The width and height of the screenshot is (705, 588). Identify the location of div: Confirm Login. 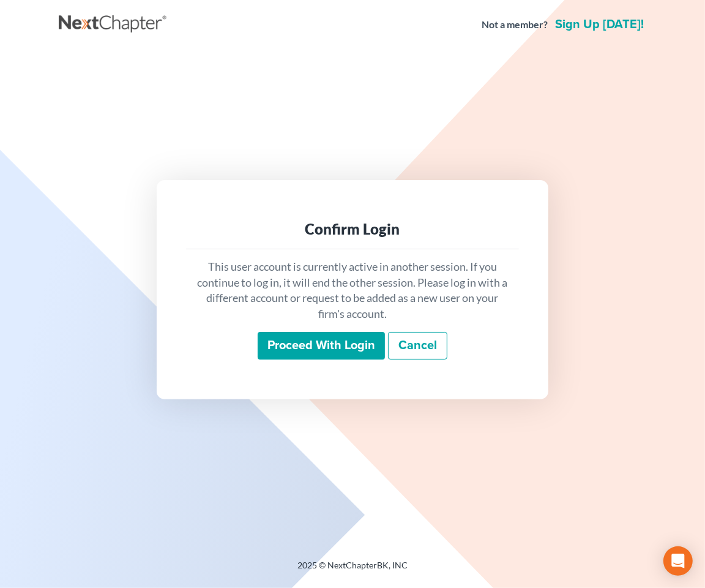
(352, 229).